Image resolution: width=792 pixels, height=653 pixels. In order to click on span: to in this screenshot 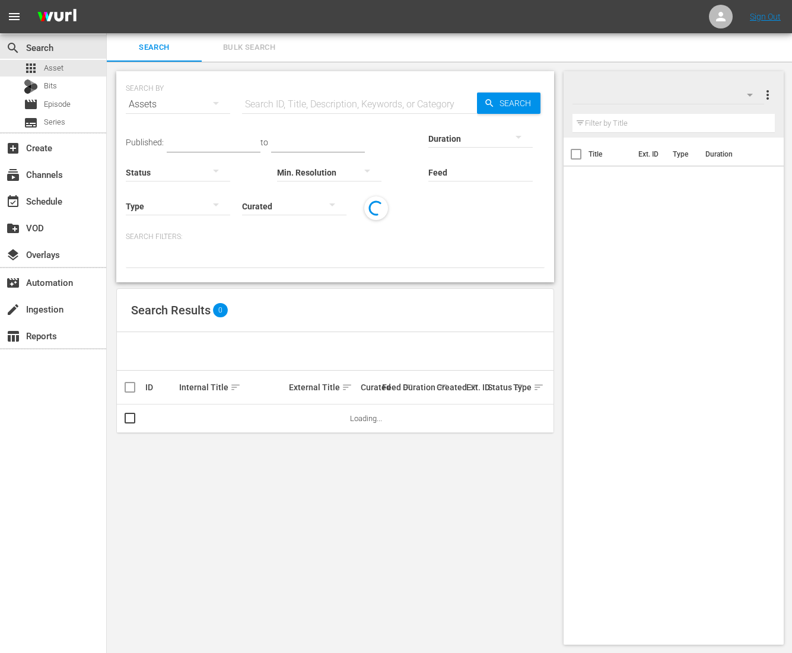, I will do `click(264, 142)`.